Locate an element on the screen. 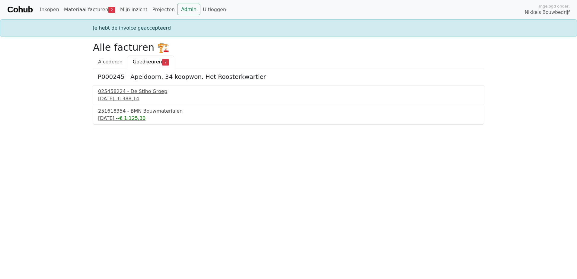 The width and height of the screenshot is (577, 279). a: Inkopen is located at coordinates (49, 10).